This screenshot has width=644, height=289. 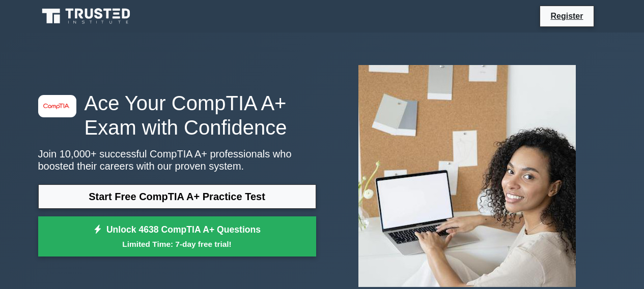 What do you see at coordinates (177, 160) in the screenshot?
I see `p: Join 10,000+ successful CompTIA A+ professionals who boosted their careers with our proven system.` at bounding box center [177, 160].